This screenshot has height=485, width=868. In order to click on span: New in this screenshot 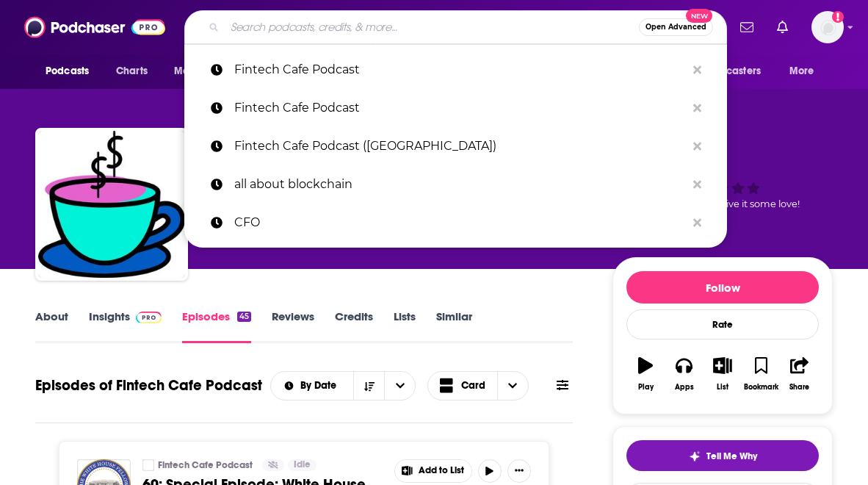, I will do `click(699, 15)`.